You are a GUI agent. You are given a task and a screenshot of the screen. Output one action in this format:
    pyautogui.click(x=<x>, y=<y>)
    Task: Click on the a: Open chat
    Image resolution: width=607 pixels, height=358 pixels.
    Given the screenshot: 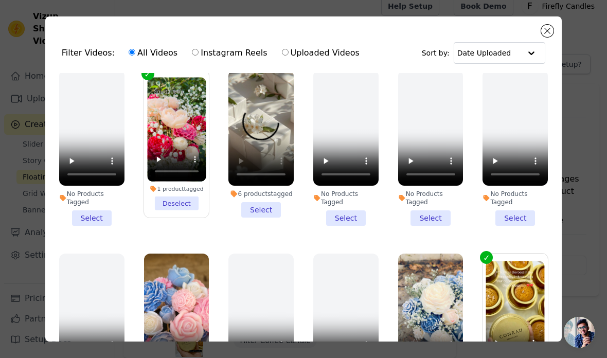 What is the action you would take?
    pyautogui.click(x=579, y=332)
    